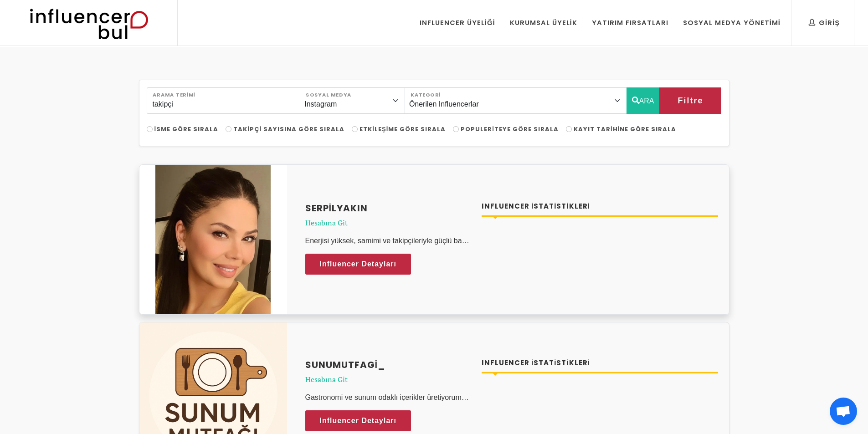  I want to click on button: Filtre, so click(690, 101).